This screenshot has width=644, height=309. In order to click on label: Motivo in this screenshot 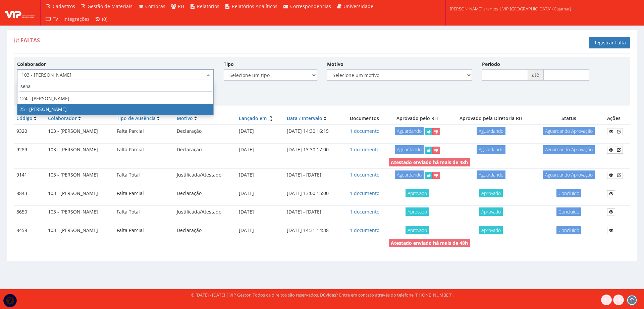, I will do `click(335, 64)`.